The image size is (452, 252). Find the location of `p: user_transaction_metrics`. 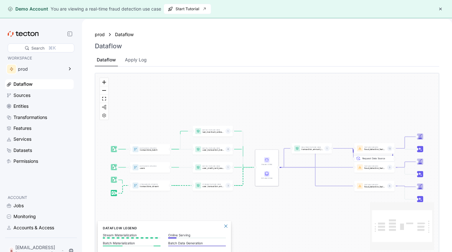

p: user_transaction_metrics is located at coordinates (213, 150).